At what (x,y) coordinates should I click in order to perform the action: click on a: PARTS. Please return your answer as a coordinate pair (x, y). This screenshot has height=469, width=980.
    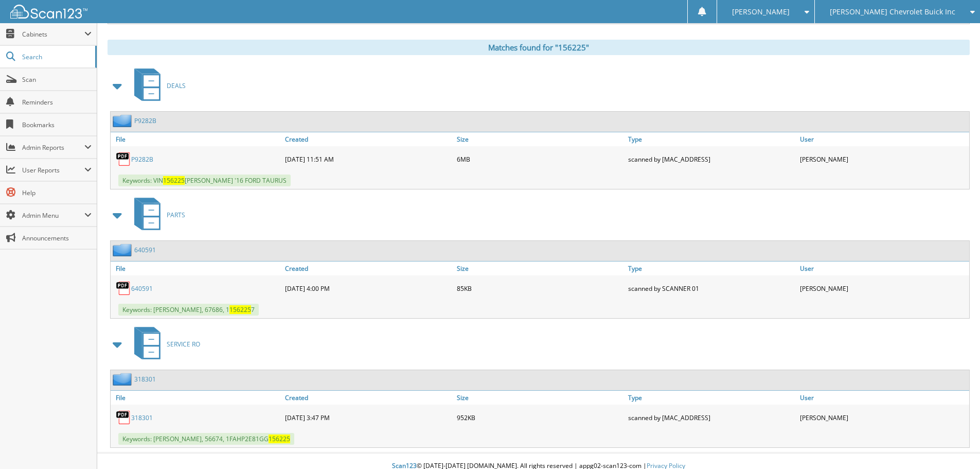
    Looking at the image, I should click on (156, 215).